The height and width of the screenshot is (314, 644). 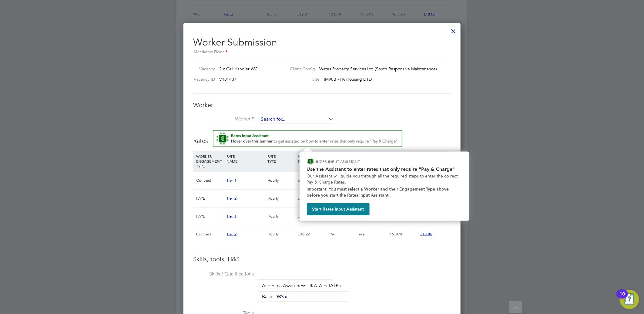 What do you see at coordinates (223, 119) in the screenshot?
I see `label: Worker` at bounding box center [223, 119].